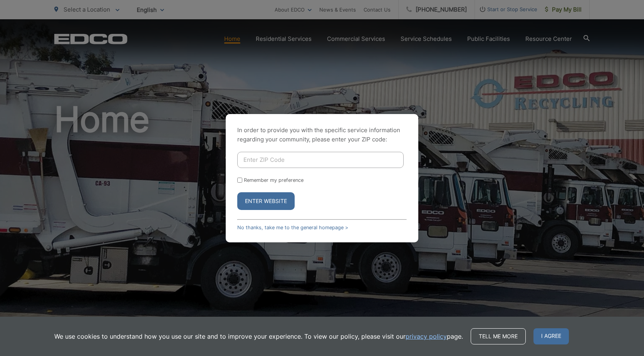  Describe the element at coordinates (293, 227) in the screenshot. I see `a: No thanks, take me to the general homepage >` at that location.